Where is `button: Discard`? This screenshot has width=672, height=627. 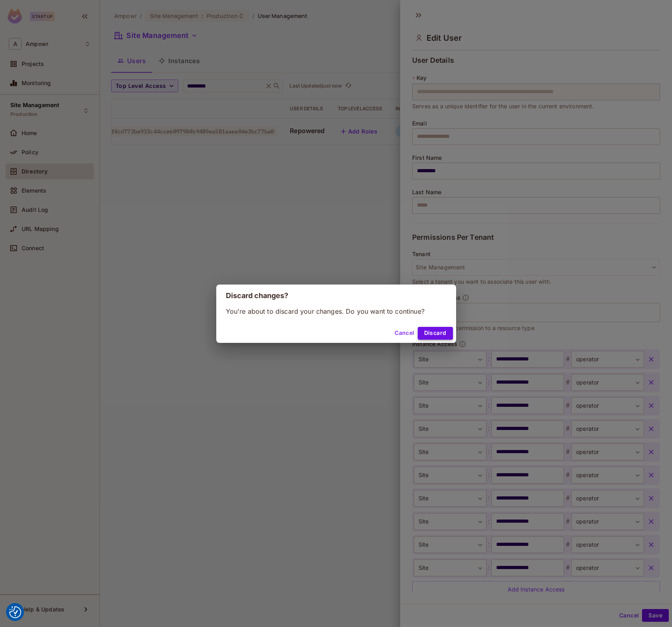 button: Discard is located at coordinates (435, 333).